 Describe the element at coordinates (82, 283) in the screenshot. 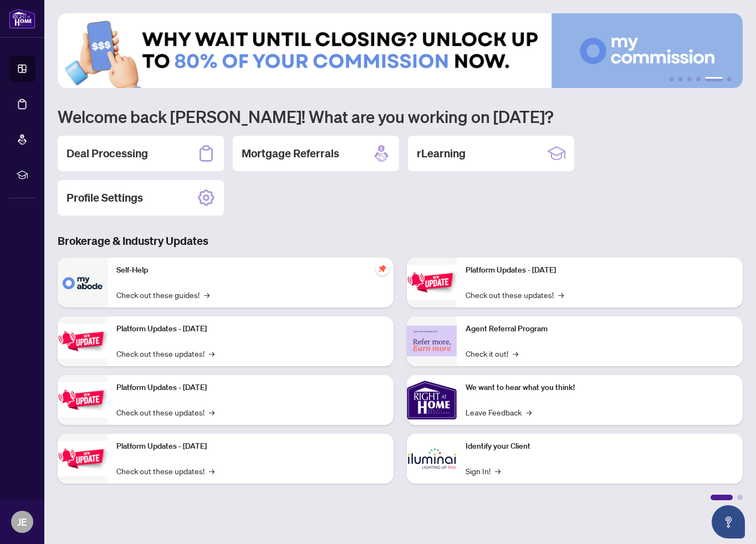

I see `img: Self-Help` at that location.